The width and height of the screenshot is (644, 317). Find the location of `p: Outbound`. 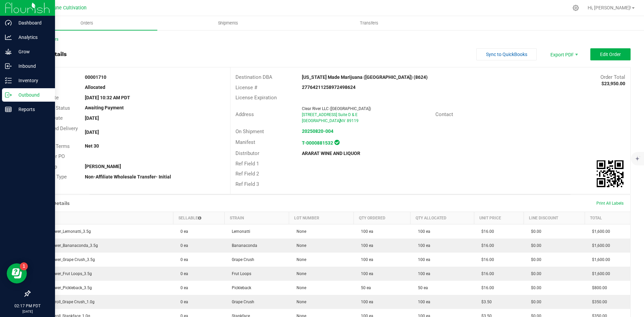

p: Outbound is located at coordinates (32, 95).